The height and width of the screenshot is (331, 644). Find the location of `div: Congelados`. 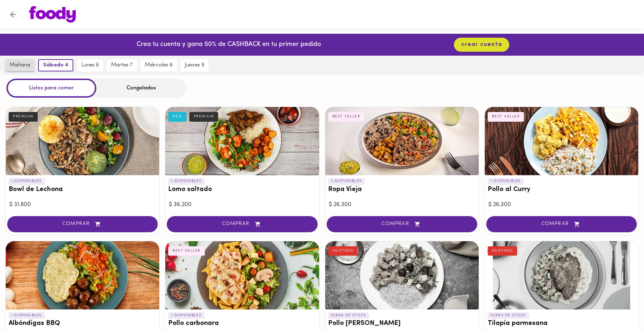

div: Congelados is located at coordinates (141, 88).